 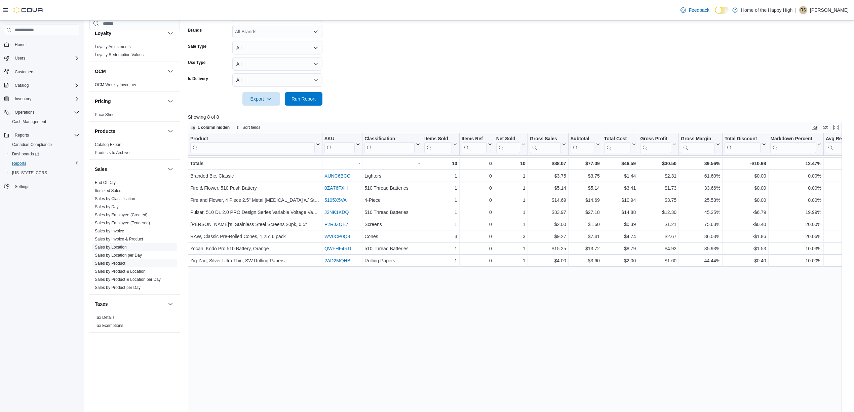 I want to click on div: Product, so click(x=252, y=139).